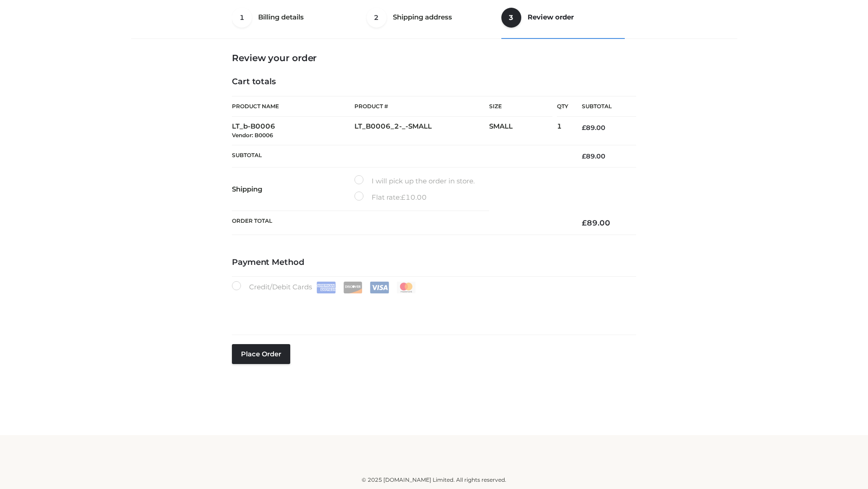 This screenshot has height=489, width=868. Describe the element at coordinates (422, 131) in the screenshot. I see `td: LT_B0006_2-_-SMALL` at that location.